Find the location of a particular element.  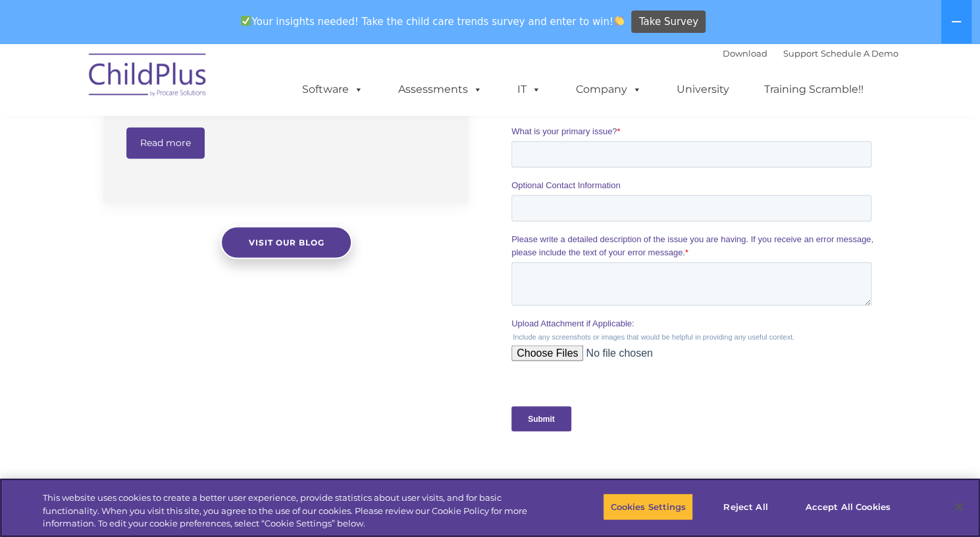

span: Take Survey is located at coordinates (669, 22).